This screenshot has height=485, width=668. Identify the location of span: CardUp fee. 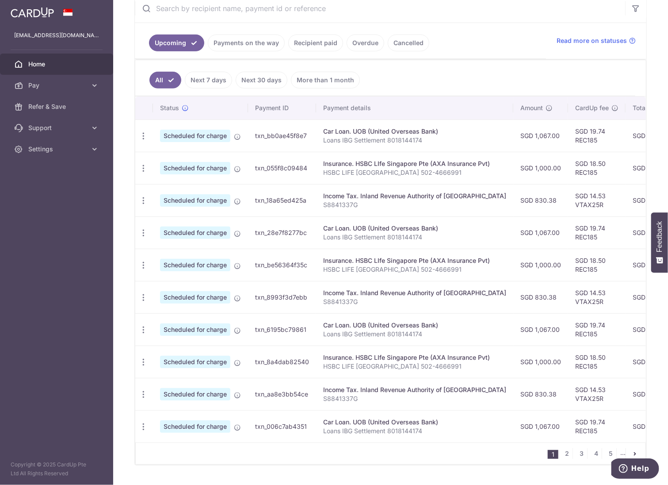
(592, 108).